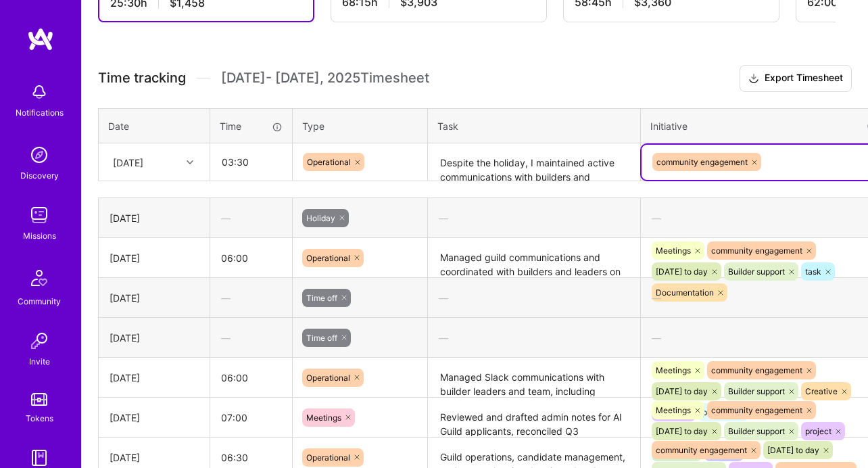  Describe the element at coordinates (39, 340) in the screenshot. I see `img: Invite` at that location.